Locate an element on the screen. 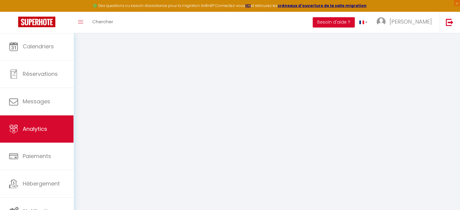  img: Super Booking is located at coordinates (37, 22).